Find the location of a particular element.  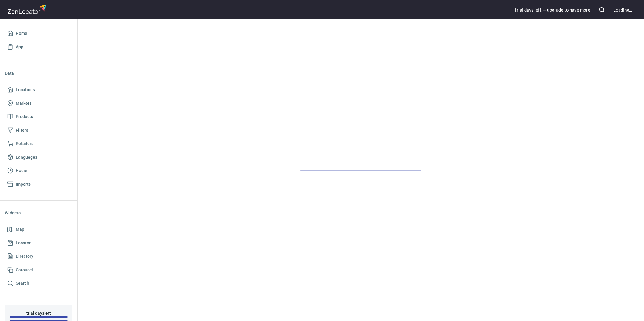

div: trial day s left — upgrade to have more is located at coordinates (553, 10).